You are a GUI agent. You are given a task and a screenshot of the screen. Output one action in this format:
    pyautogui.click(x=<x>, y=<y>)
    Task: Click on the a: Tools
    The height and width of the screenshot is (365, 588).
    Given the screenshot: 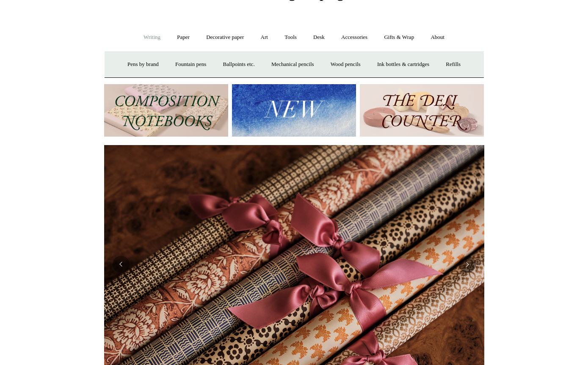 What is the action you would take?
    pyautogui.click(x=291, y=37)
    